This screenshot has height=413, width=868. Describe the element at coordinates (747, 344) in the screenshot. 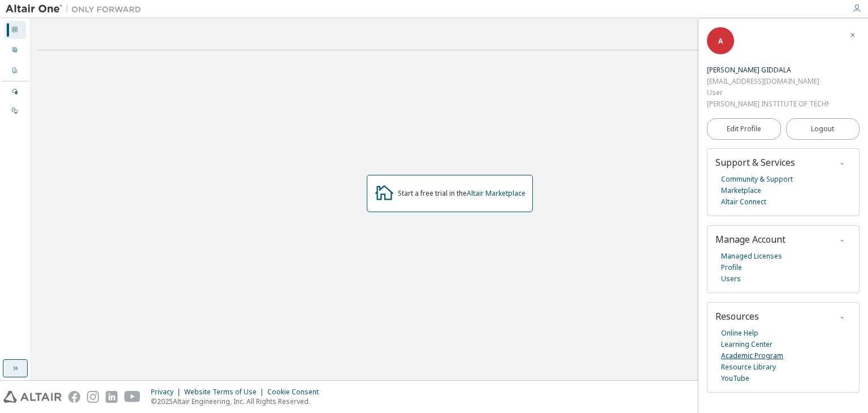

I see `a: Learning Center` at that location.